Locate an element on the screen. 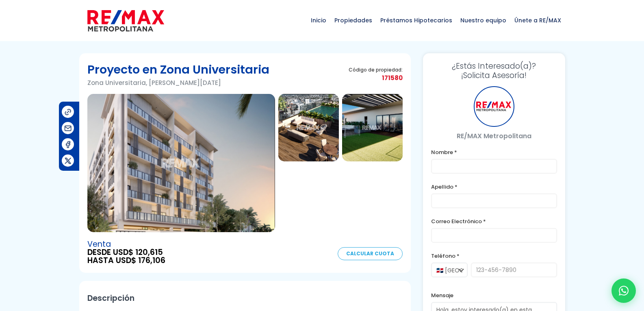  label: Nombre * is located at coordinates (494, 152).